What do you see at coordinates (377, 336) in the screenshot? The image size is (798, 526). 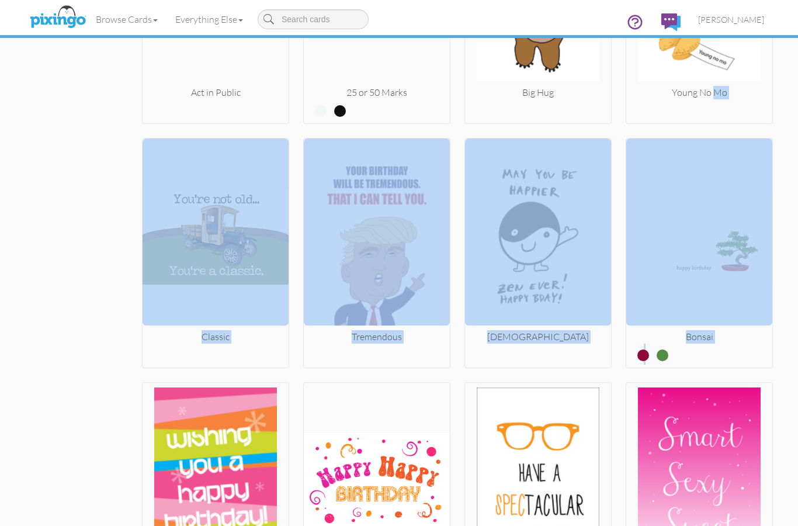 I see `div: Tremendous` at bounding box center [377, 336].